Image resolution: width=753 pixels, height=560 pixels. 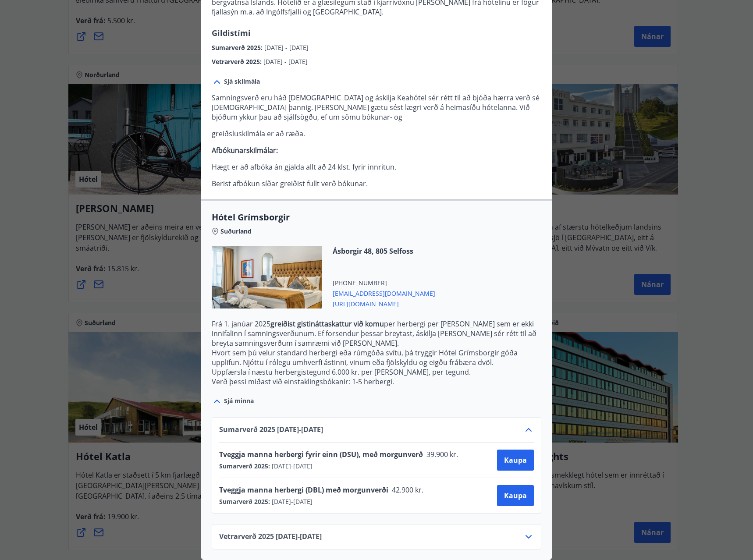 I want to click on span: Gildistími, so click(x=231, y=33).